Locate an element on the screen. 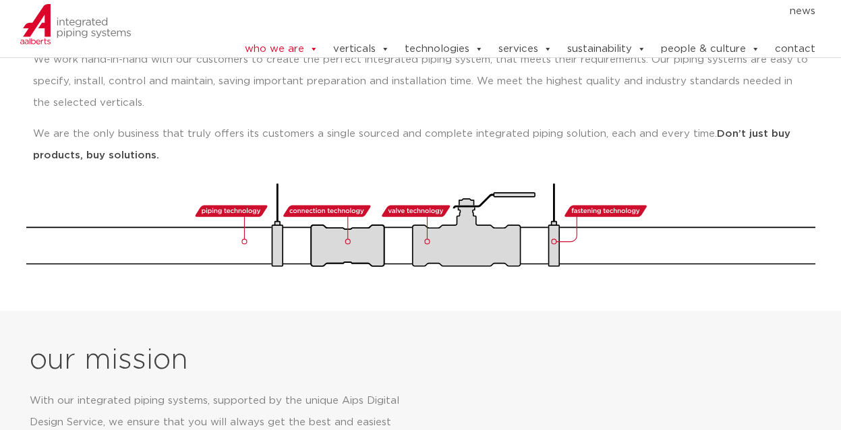  a: news is located at coordinates (802, 11).